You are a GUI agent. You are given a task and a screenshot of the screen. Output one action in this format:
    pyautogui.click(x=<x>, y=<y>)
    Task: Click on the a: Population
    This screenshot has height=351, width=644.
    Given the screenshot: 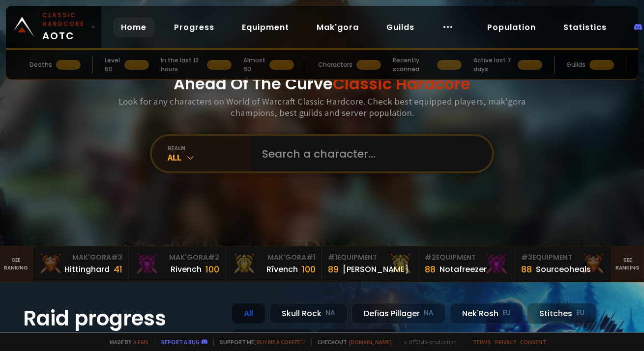 What is the action you would take?
    pyautogui.click(x=511, y=27)
    